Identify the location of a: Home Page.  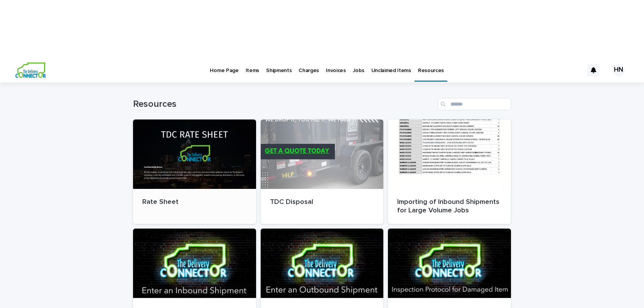
(224, 70).